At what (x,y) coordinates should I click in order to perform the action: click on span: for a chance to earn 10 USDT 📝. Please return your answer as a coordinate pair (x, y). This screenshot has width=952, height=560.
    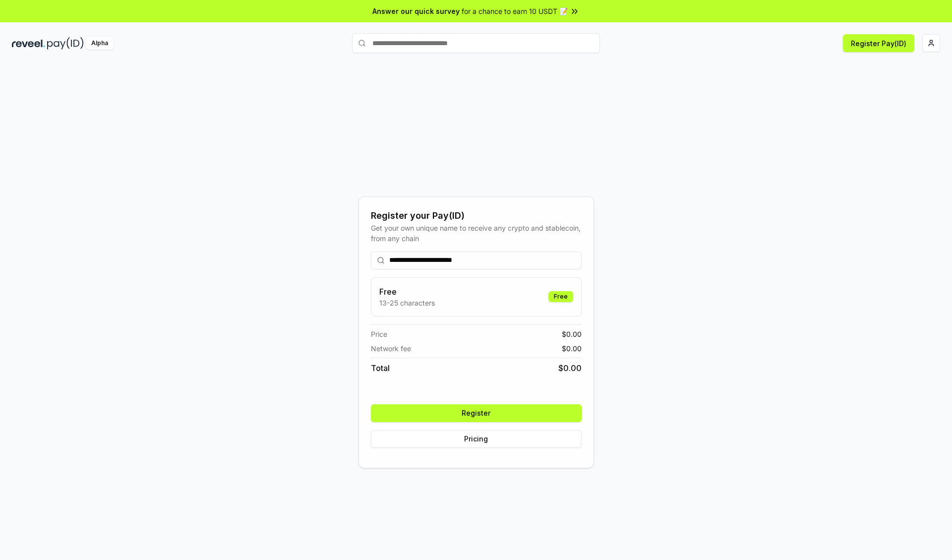
    Looking at the image, I should click on (514, 11).